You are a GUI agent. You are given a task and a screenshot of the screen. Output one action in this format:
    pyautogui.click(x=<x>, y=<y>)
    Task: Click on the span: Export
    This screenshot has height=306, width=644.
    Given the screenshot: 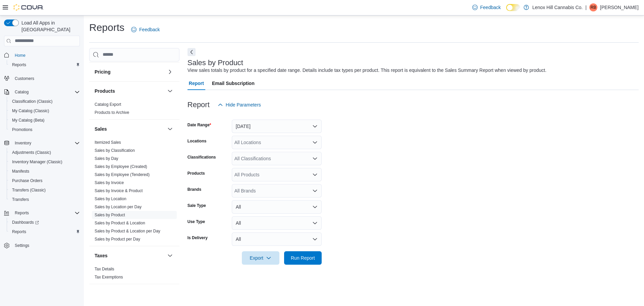 What is the action you would take?
    pyautogui.click(x=261, y=258)
    